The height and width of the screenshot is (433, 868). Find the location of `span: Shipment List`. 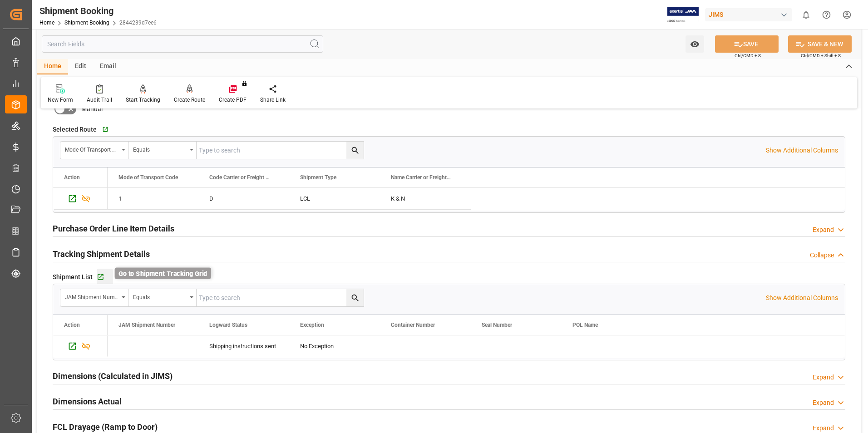

span: Shipment List is located at coordinates (73, 277).